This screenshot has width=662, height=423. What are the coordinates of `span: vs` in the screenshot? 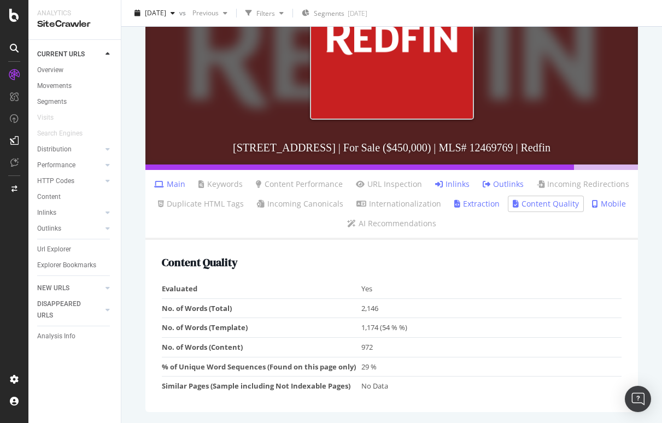 It's located at (184, 13).